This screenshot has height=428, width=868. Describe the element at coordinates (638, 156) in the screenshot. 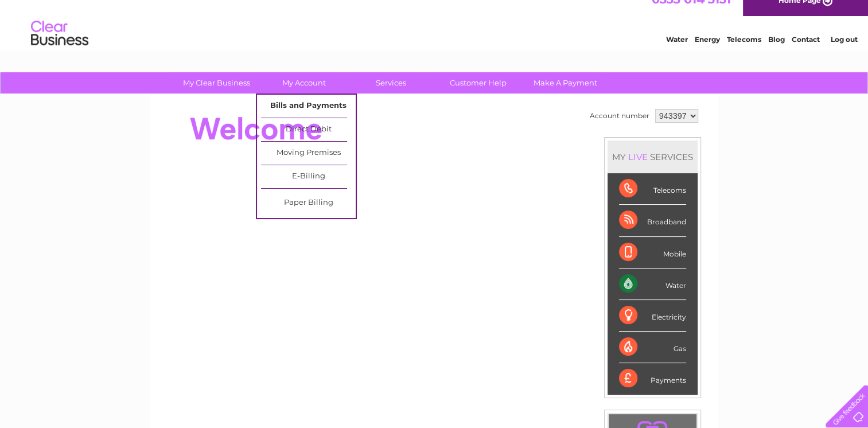

I see `div: LIVE` at that location.